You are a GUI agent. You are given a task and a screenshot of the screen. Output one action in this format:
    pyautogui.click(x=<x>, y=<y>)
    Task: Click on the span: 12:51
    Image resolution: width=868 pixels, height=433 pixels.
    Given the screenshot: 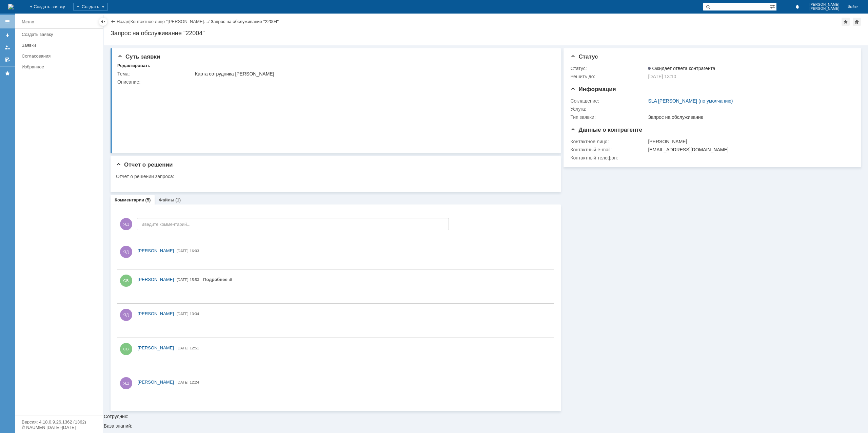 What is the action you would take?
    pyautogui.click(x=195, y=348)
    